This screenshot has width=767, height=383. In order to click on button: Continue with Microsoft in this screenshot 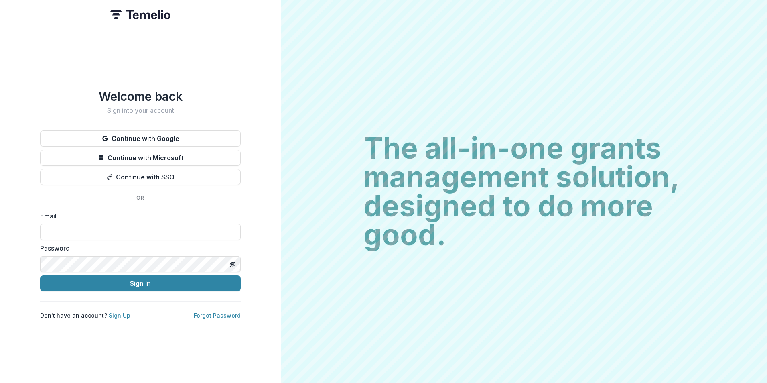, I will do `click(140, 158)`.